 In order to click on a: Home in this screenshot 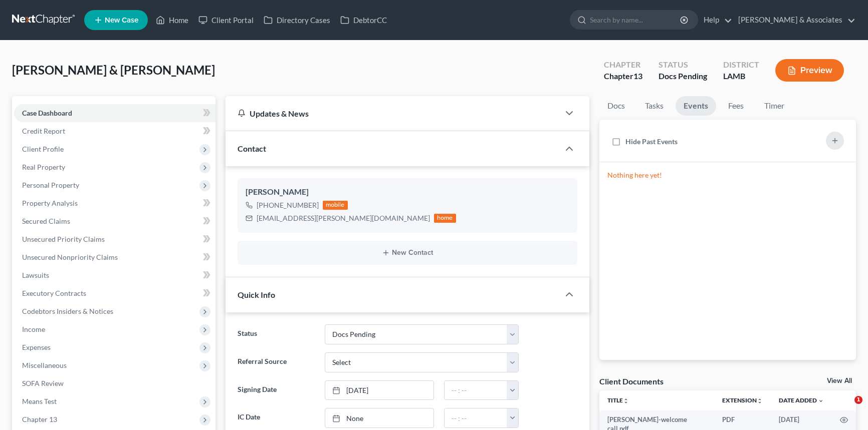, I will do `click(172, 20)`.